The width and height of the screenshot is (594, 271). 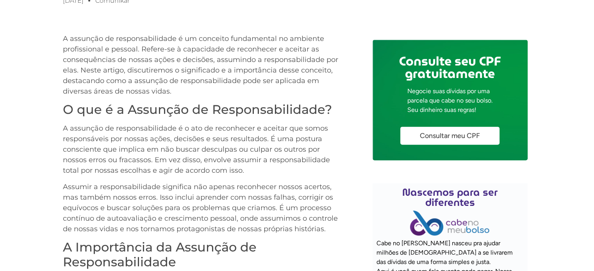 I want to click on p: A assunção de responsabilidade é um conceito fundamental no ambiente profissional e pessoal. Refe..., so click(x=204, y=65).